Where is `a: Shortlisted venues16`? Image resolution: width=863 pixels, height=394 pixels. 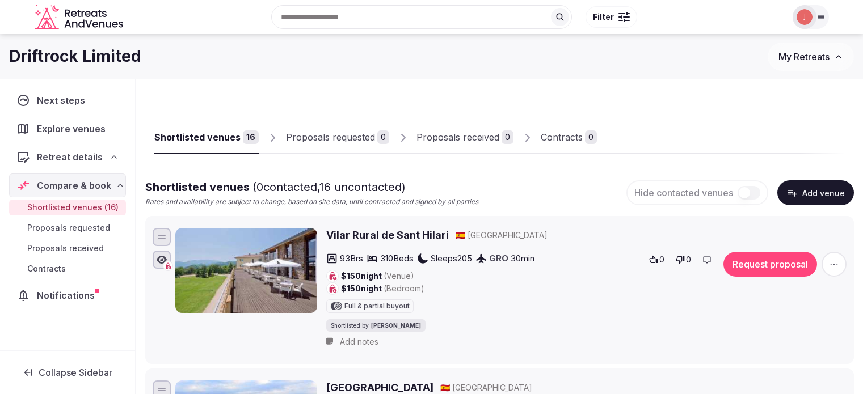 a: Shortlisted venues16 is located at coordinates (206, 138).